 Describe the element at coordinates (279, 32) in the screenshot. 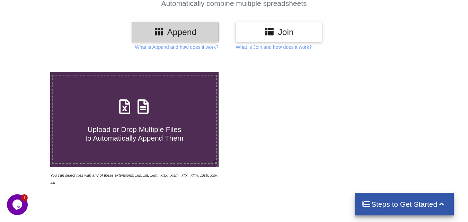

I see `h3: Join` at that location.